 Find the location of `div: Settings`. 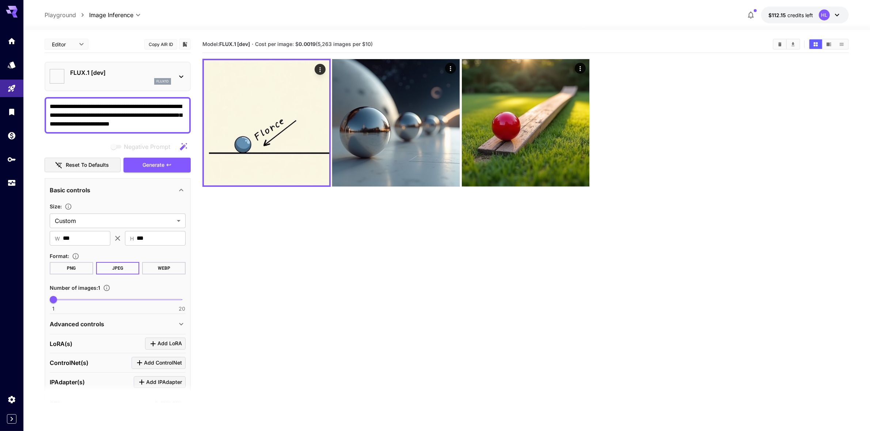

div: Settings is located at coordinates (12, 400).